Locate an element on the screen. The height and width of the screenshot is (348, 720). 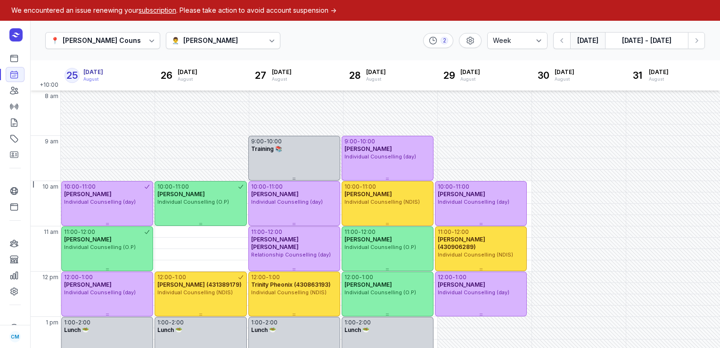
div: 28 is located at coordinates (355, 75).